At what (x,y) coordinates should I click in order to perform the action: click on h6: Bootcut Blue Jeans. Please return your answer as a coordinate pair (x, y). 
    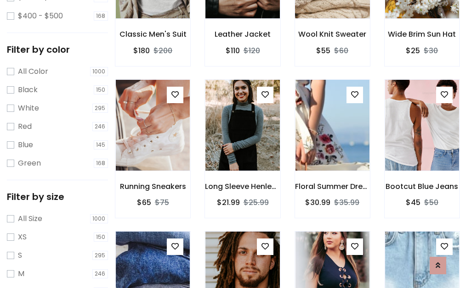
    Looking at the image, I should click on (421, 186).